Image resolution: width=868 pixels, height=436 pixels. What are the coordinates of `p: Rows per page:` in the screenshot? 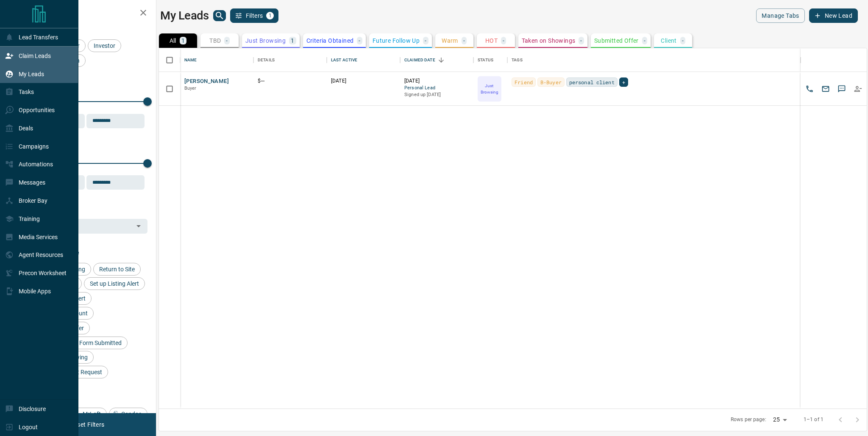 It's located at (748, 419).